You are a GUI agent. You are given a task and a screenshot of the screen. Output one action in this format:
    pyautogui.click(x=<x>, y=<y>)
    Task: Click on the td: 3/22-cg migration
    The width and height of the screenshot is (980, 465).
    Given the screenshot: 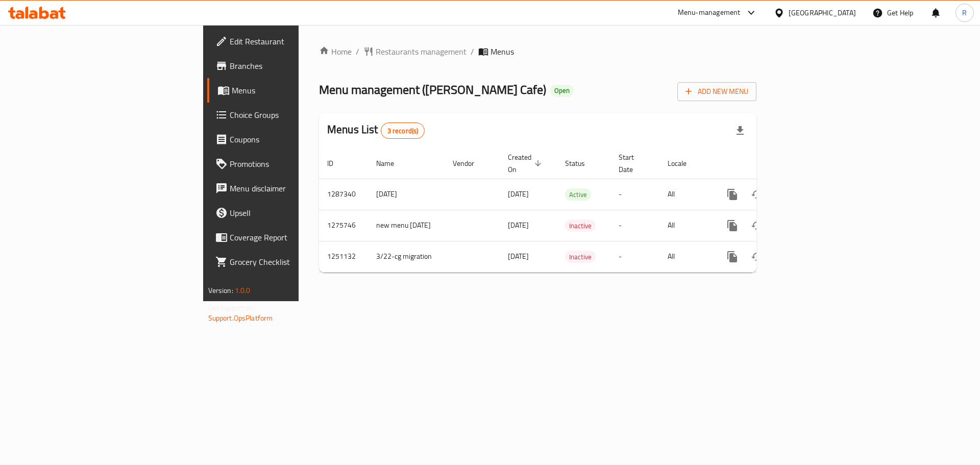 What is the action you would take?
    pyautogui.click(x=406, y=257)
    